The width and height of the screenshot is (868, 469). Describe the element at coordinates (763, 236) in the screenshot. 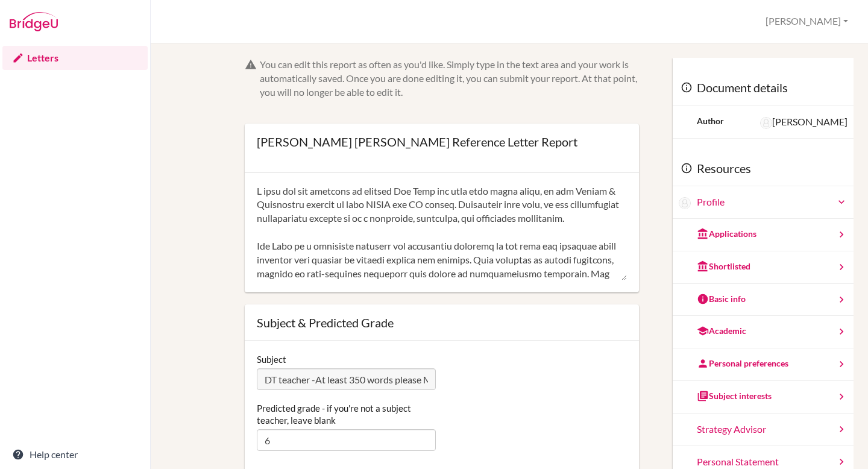

I see `a: Applications` at that location.